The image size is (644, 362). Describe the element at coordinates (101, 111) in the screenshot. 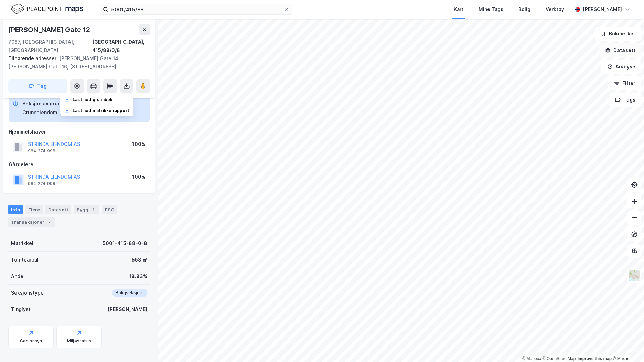

I see `div: Last ned matrikkelrapport` at that location.